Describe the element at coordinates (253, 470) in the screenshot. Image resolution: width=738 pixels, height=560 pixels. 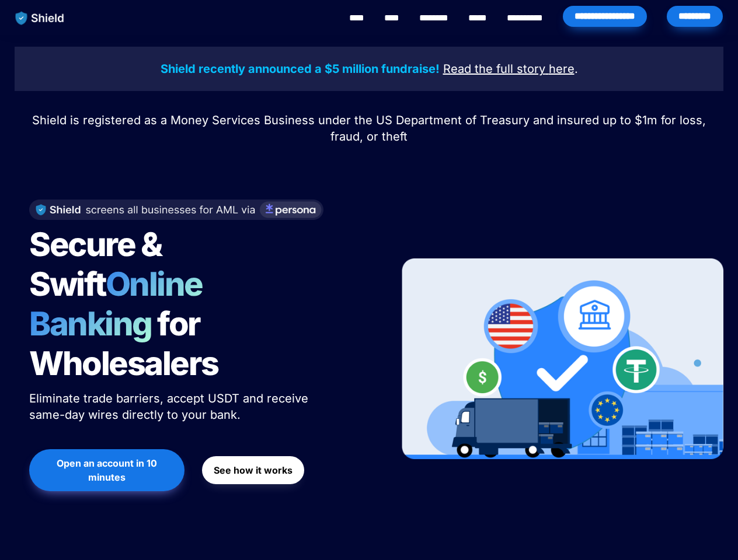
I see `a: See how it works` at that location.